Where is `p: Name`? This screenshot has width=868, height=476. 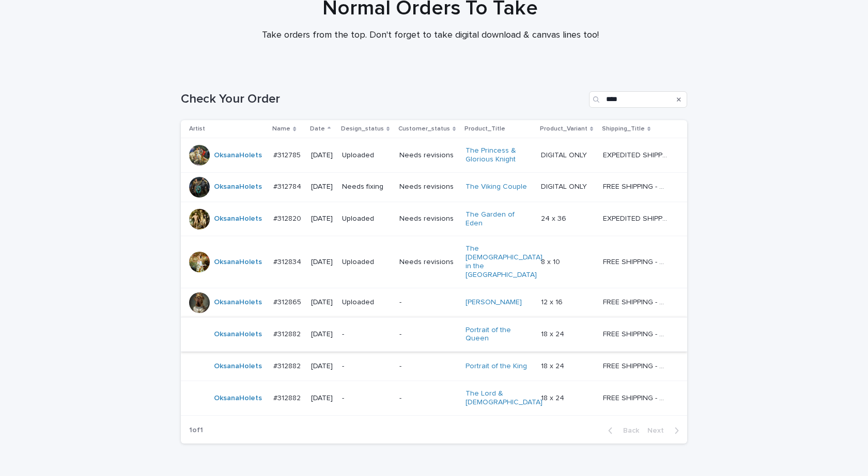
p: Name is located at coordinates (281, 129).